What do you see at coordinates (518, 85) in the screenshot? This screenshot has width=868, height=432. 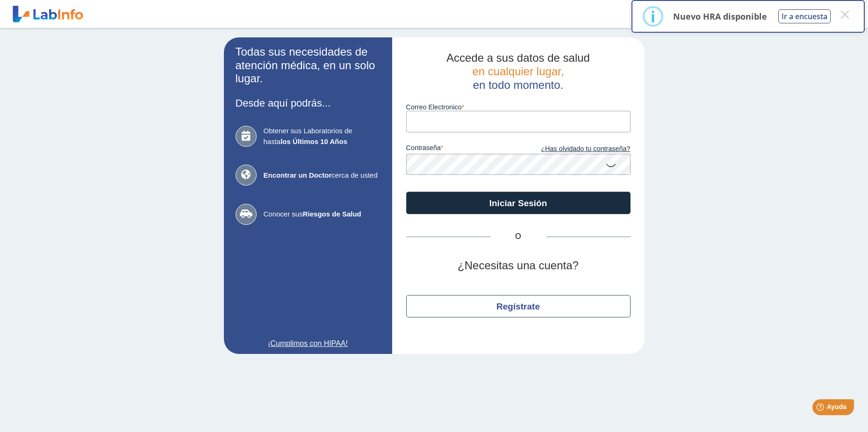 I see `span: en todo momento.` at bounding box center [518, 85].